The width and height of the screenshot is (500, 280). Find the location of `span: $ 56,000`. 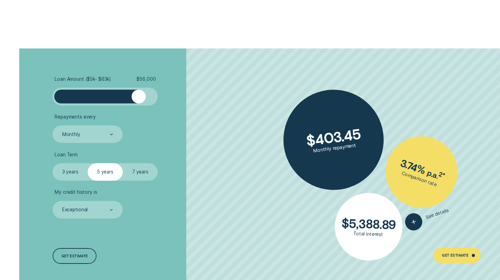

span: $ 56,000 is located at coordinates (146, 79).